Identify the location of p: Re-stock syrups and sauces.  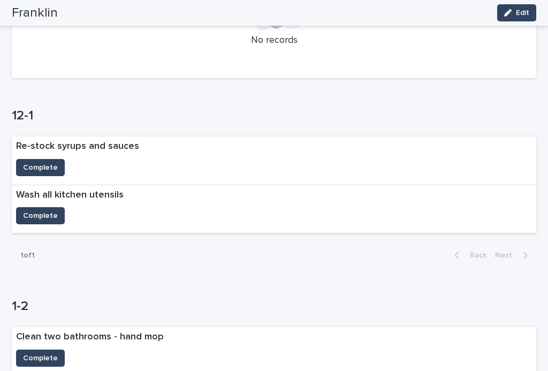
(78, 147).